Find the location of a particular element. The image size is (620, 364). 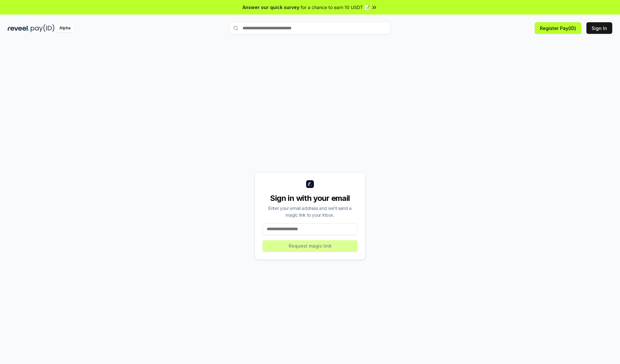

button: Sign In is located at coordinates (599, 28).